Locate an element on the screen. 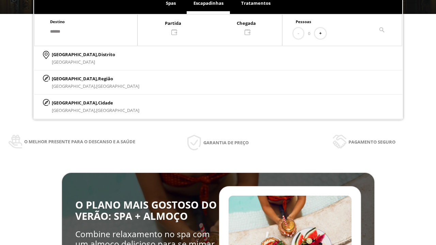  span: Região is located at coordinates (106, 79).